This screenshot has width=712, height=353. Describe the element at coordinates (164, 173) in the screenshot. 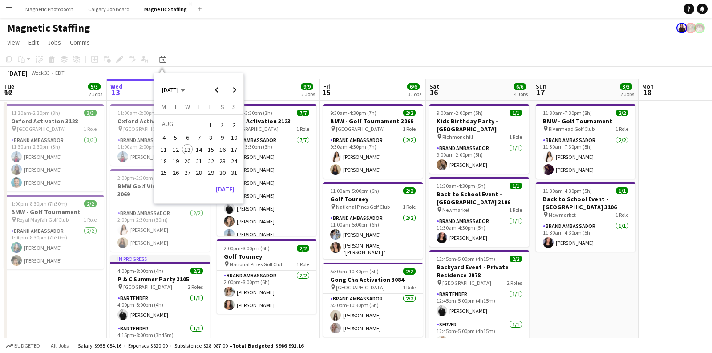

I see `span: 25` at that location.